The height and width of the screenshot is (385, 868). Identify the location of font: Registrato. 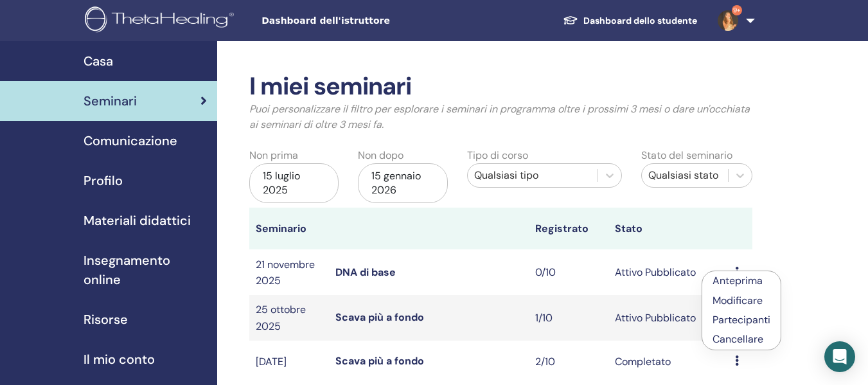
(562, 229).